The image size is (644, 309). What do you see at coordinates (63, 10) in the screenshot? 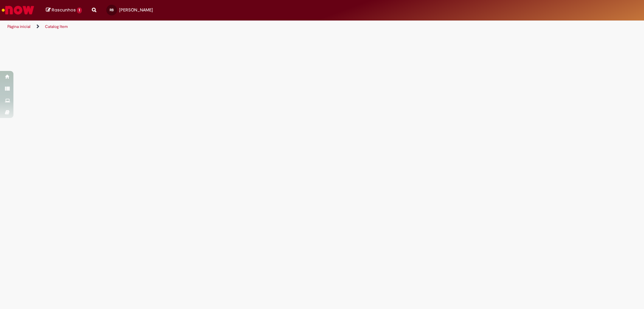
I see `span: Rascunhos` at bounding box center [63, 10].